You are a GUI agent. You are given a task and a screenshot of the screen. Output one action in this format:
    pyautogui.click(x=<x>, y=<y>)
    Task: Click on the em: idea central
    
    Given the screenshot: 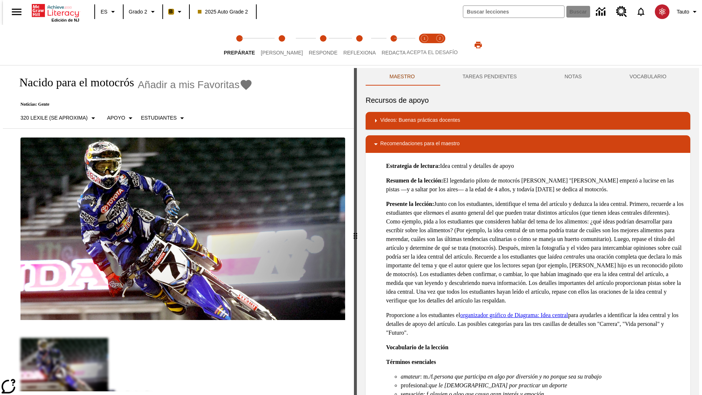 What is the action you would take?
    pyautogui.click(x=566, y=256)
    